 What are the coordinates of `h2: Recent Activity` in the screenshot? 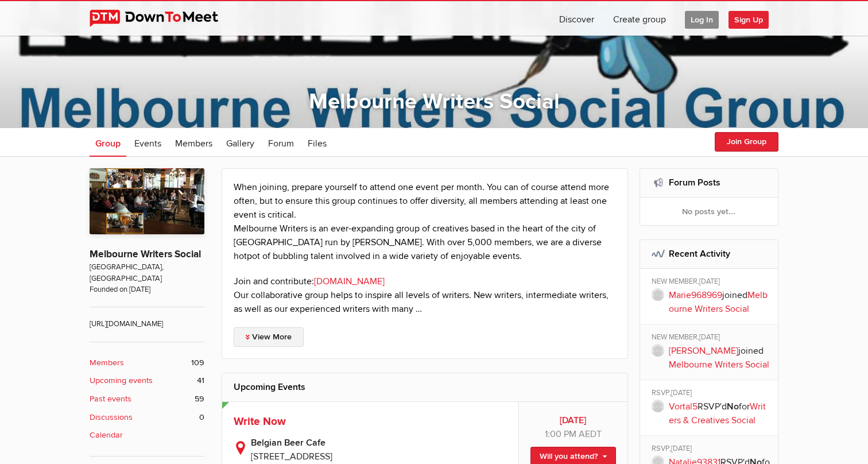 It's located at (709, 254).